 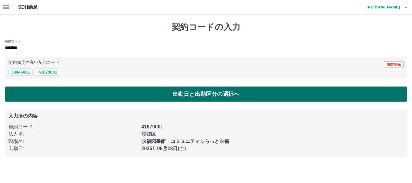 What do you see at coordinates (34, 63) in the screenshot?
I see `p: 使用頻度の高い契約コード` at bounding box center [34, 63].